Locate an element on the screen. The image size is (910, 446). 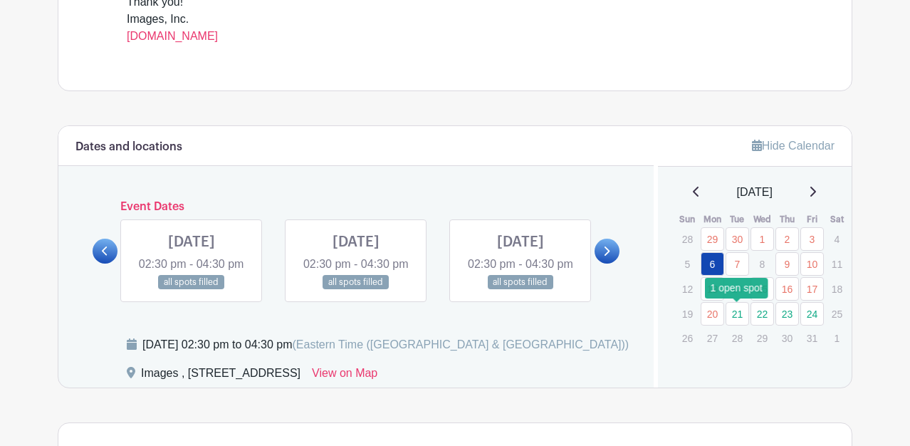
a: 16 is located at coordinates (787, 288).